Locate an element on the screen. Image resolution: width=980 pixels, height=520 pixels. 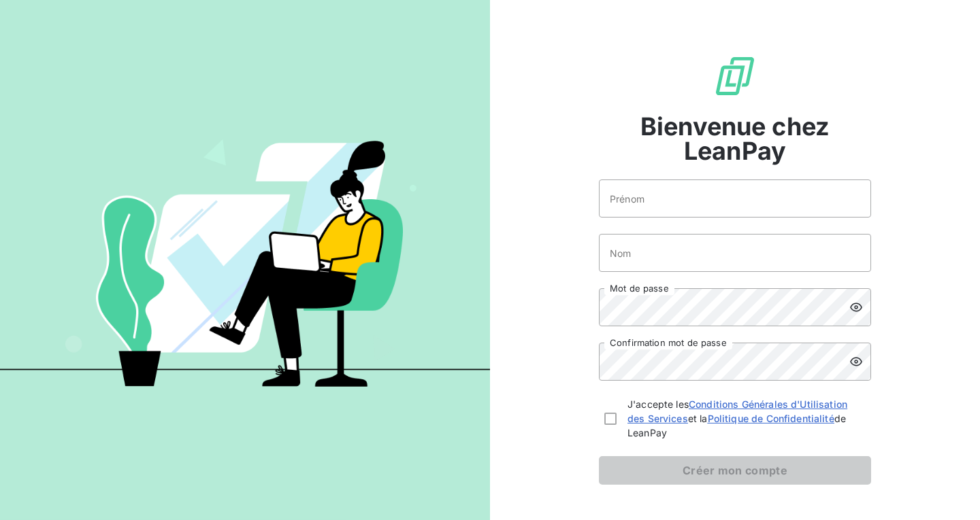
img: logo sigle is located at coordinates (735, 76).